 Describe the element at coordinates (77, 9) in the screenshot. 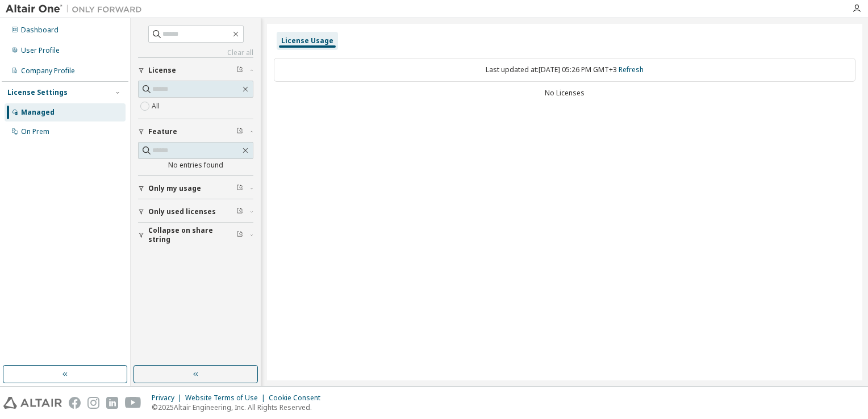

I see `img: Altair One` at that location.